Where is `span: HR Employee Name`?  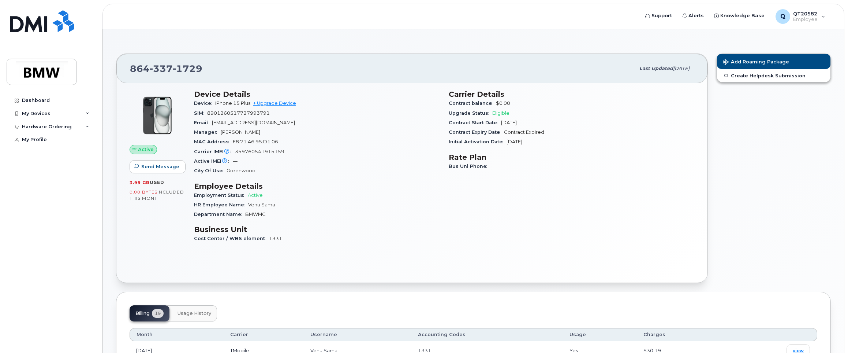 span: HR Employee Name is located at coordinates (221, 204).